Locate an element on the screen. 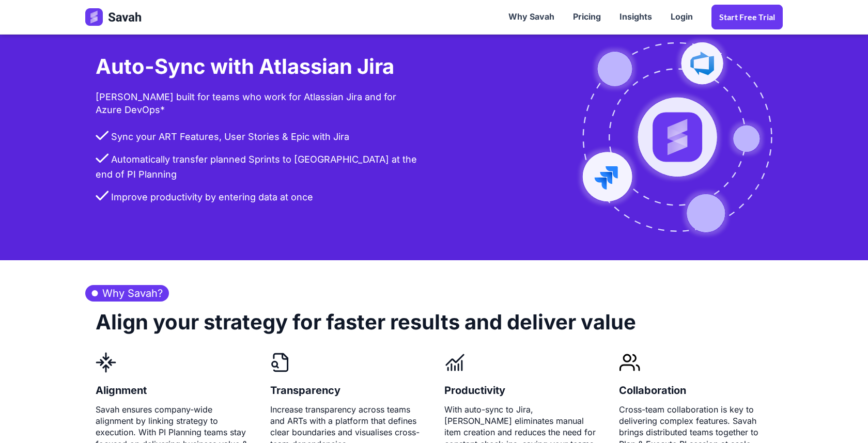 The height and width of the screenshot is (443, 868). h4: Productivity is located at coordinates (475, 391).